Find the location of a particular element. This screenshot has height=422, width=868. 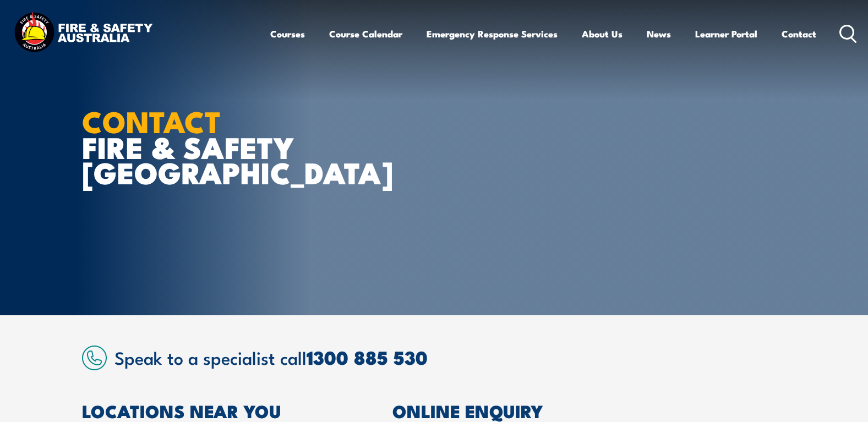

h2: LOCATIONS NEAR YOU is located at coordinates (213, 410).